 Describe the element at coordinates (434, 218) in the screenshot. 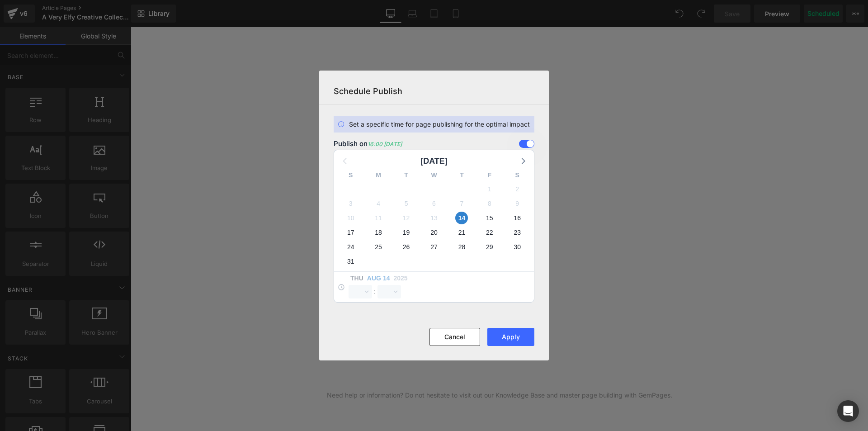

I see `span: Wednesday, August 13, 2025` at that location.